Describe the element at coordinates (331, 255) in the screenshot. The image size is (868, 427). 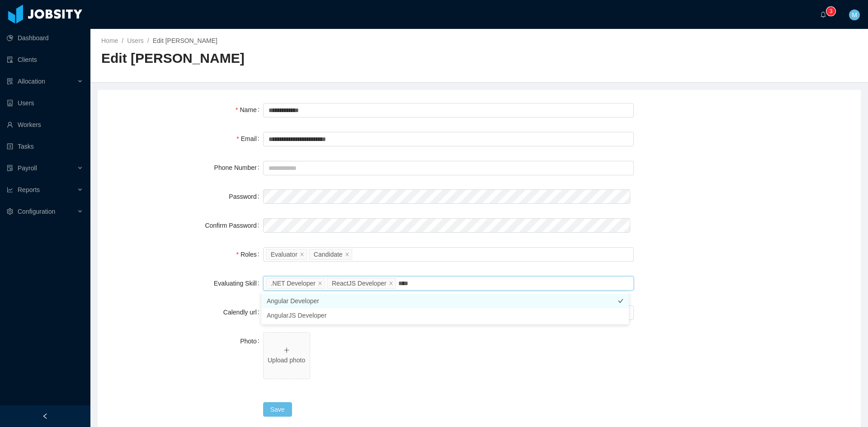
I see `li: Candidate` at that location.